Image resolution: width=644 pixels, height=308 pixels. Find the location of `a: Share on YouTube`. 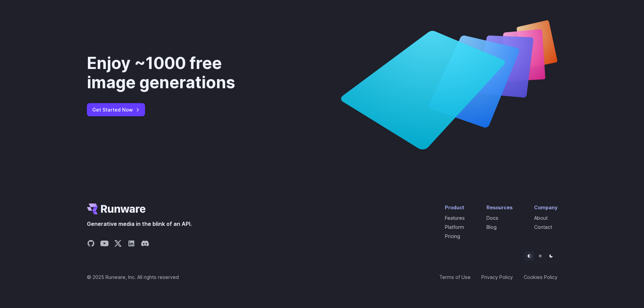

a: Share on YouTube is located at coordinates (105, 245).